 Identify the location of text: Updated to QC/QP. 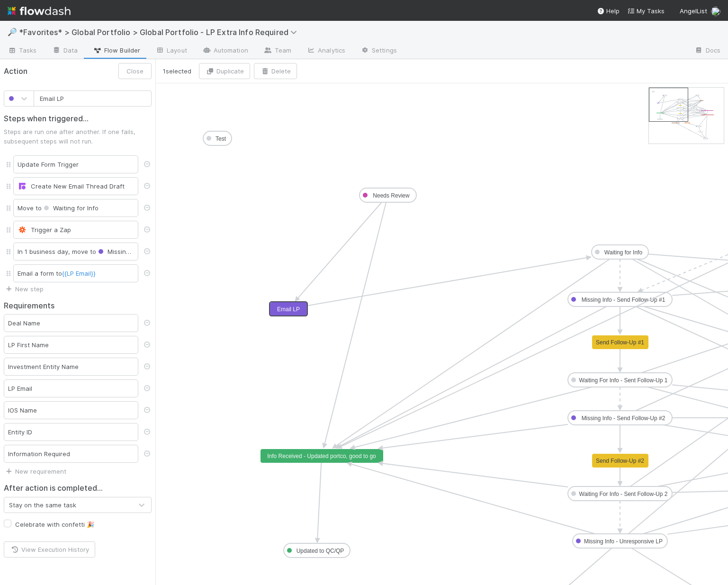
(320, 551).